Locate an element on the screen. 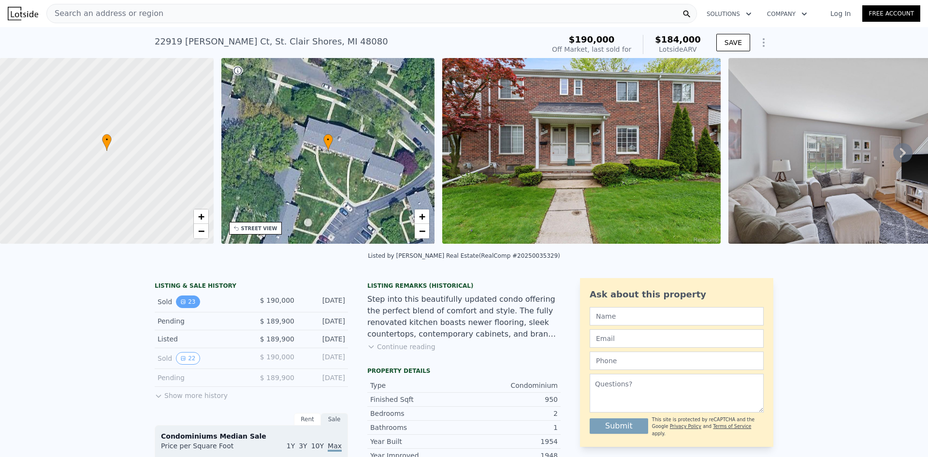 Image resolution: width=928 pixels, height=457 pixels. a: Free Account is located at coordinates (891, 14).